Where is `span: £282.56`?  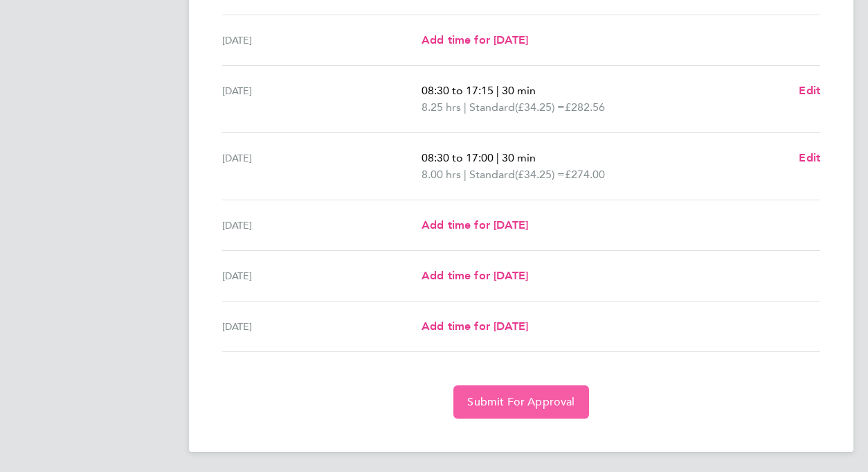 span: £282.56 is located at coordinates (585, 107).